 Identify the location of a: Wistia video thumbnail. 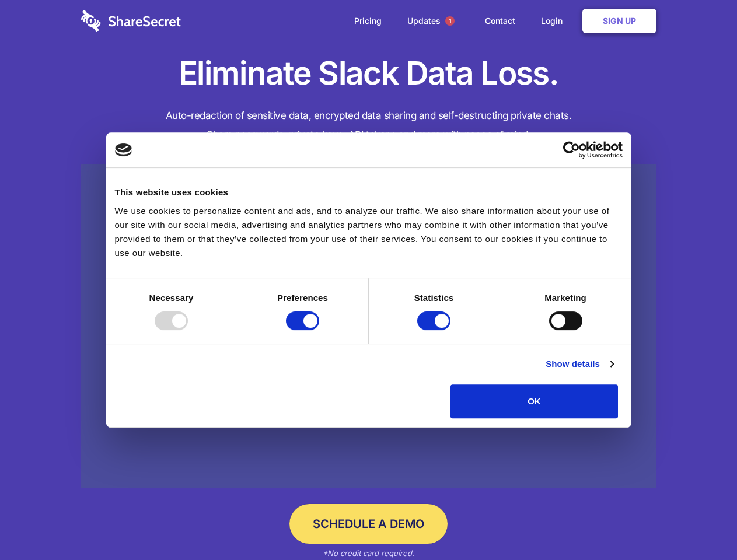
(368, 326).